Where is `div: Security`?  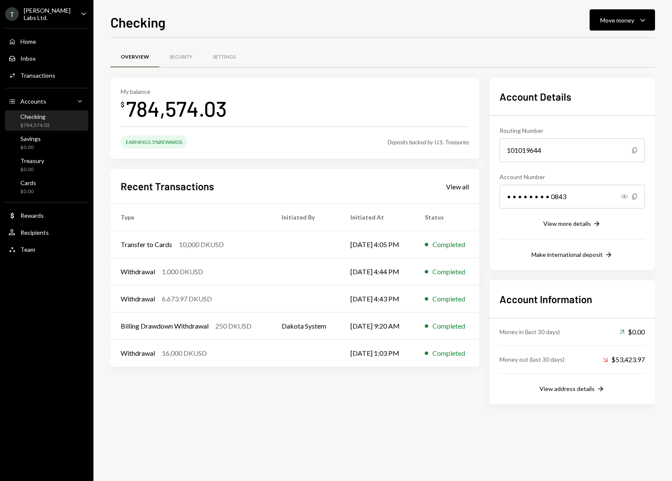 div: Security is located at coordinates (181, 57).